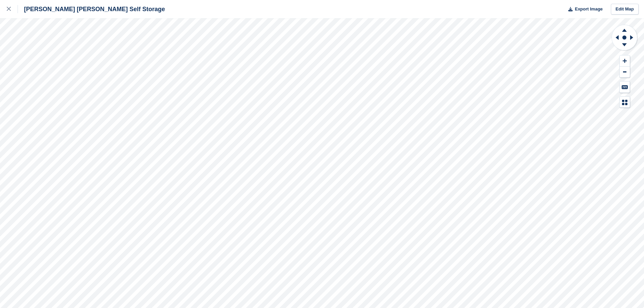  I want to click on span: Export Image, so click(588, 9).